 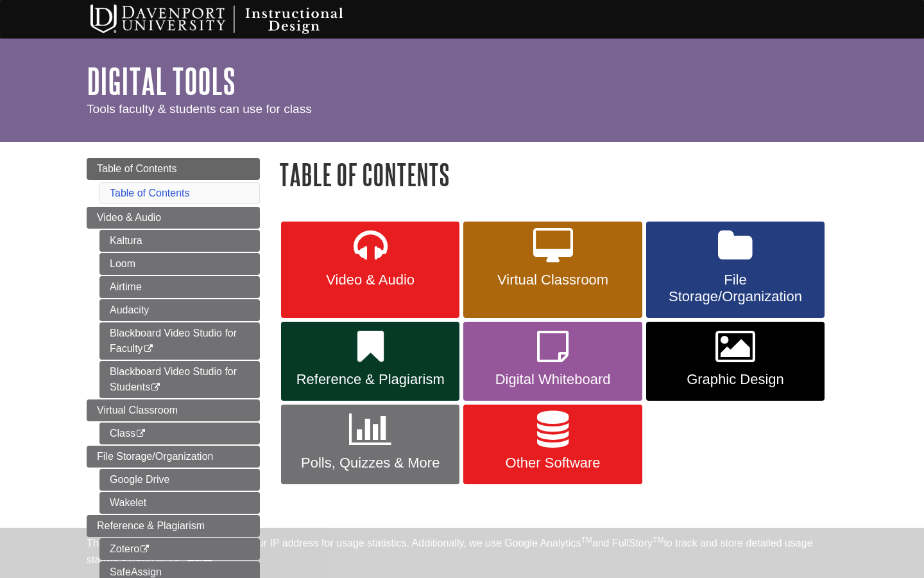 I want to click on img: Davenport University Instructional Design, so click(x=234, y=19).